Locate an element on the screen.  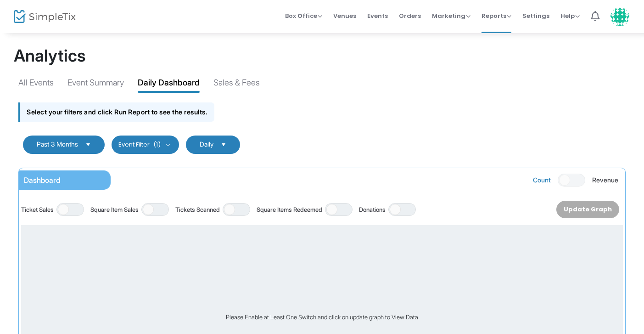
span: (1) is located at coordinates (157, 144).